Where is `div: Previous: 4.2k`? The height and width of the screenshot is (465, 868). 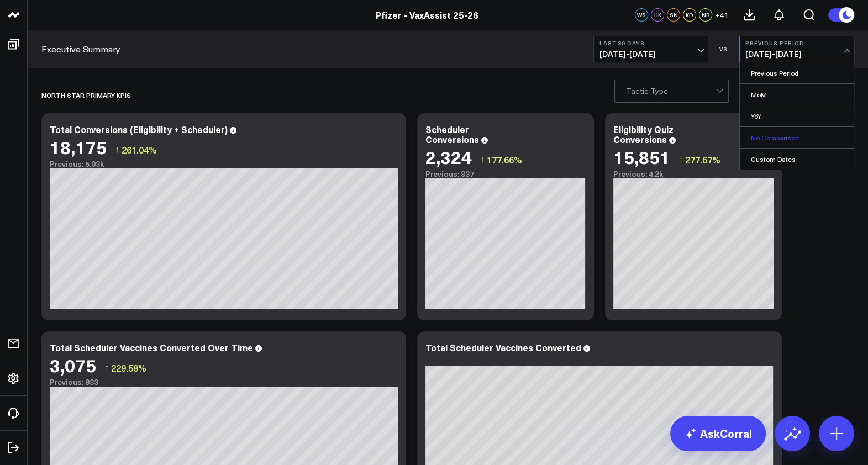 div: Previous: 4.2k is located at coordinates (693, 174).